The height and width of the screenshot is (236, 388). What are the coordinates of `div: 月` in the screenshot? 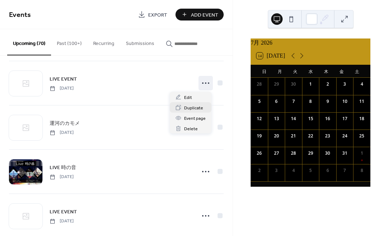 It's located at (279, 71).